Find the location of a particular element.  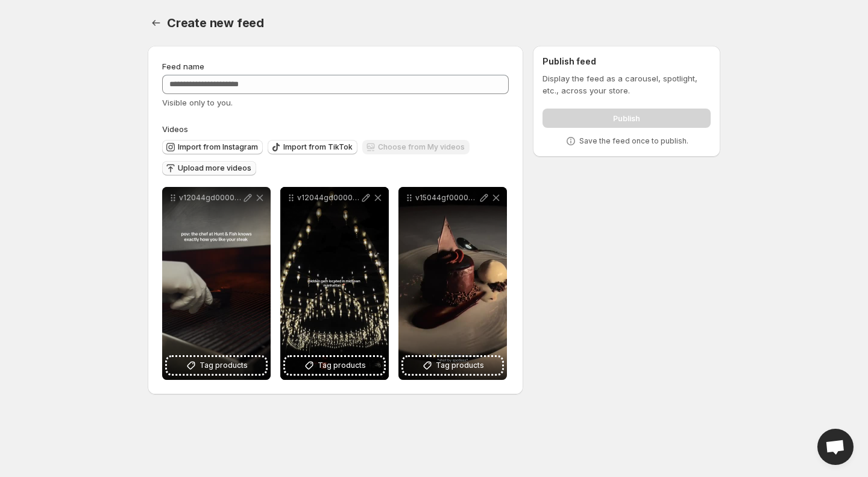

p: Save the feed once to publish. is located at coordinates (634, 141).